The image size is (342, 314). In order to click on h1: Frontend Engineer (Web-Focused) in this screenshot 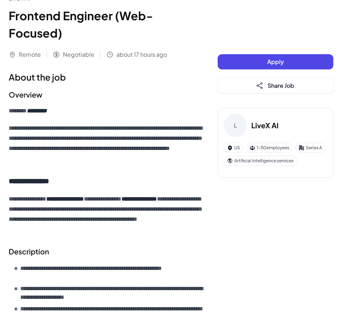, I will do `click(106, 24)`.